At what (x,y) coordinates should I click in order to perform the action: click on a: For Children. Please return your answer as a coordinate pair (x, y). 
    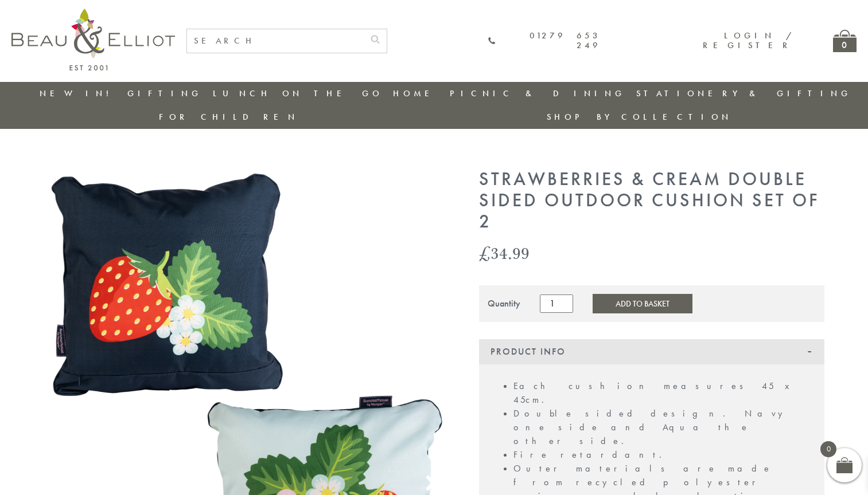
    Looking at the image, I should click on (228, 117).